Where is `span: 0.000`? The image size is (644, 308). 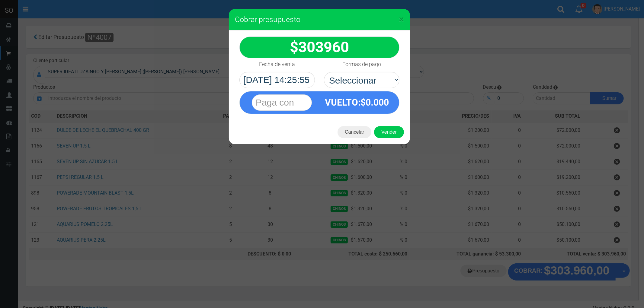
span: 0.000 is located at coordinates (378, 102).